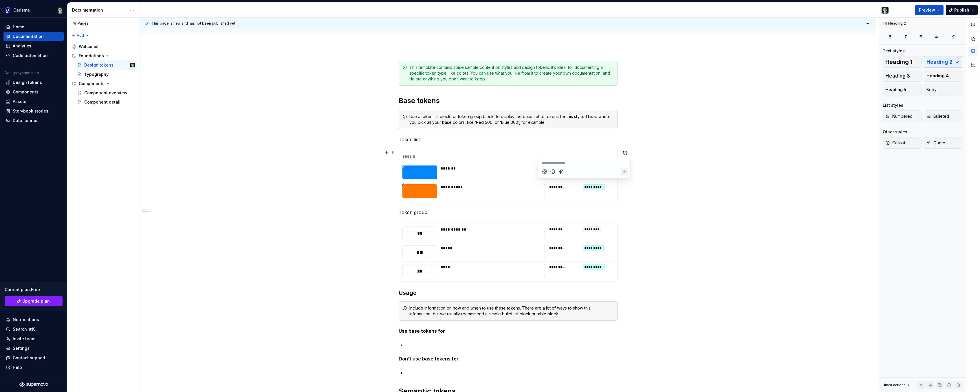 This screenshot has height=392, width=980. What do you see at coordinates (193, 23) in the screenshot?
I see `span: This page is new and has not been published yet.` at bounding box center [193, 23].